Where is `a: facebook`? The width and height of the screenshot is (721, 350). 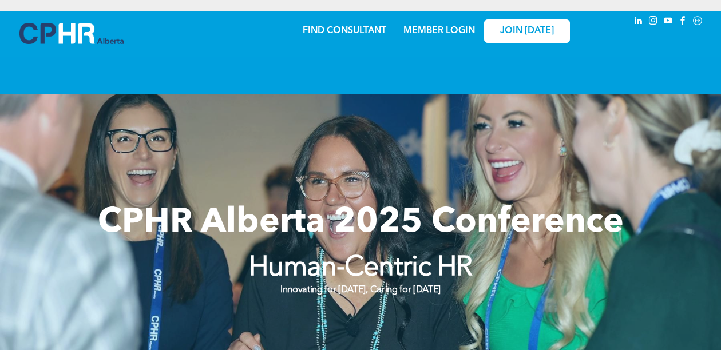
a: facebook is located at coordinates (682, 22).